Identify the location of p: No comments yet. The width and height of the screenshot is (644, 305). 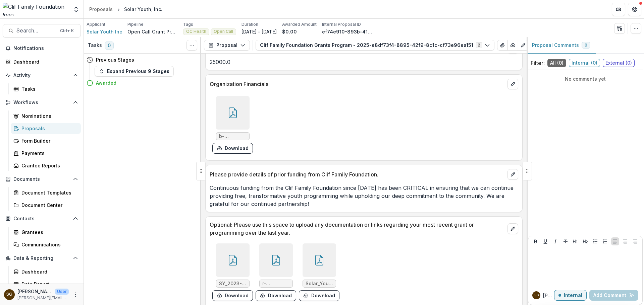
(585, 79).